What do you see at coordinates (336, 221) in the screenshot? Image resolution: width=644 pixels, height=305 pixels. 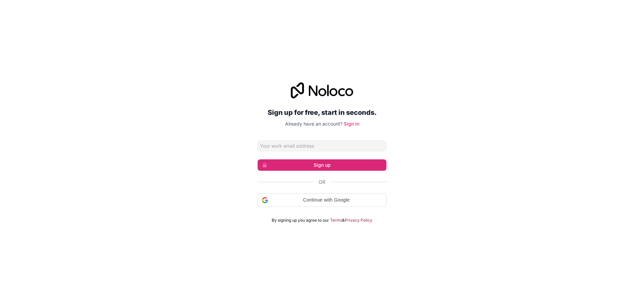 I see `a: Terms` at bounding box center [336, 221].